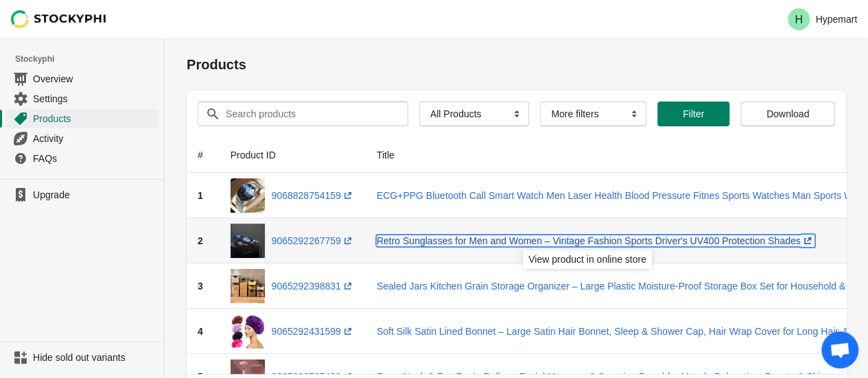  What do you see at coordinates (81, 118) in the screenshot?
I see `a: Products` at bounding box center [81, 118].